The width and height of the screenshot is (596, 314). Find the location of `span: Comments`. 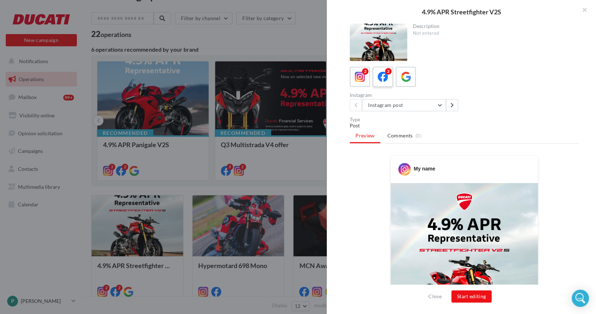

span: Comments is located at coordinates (400, 136).